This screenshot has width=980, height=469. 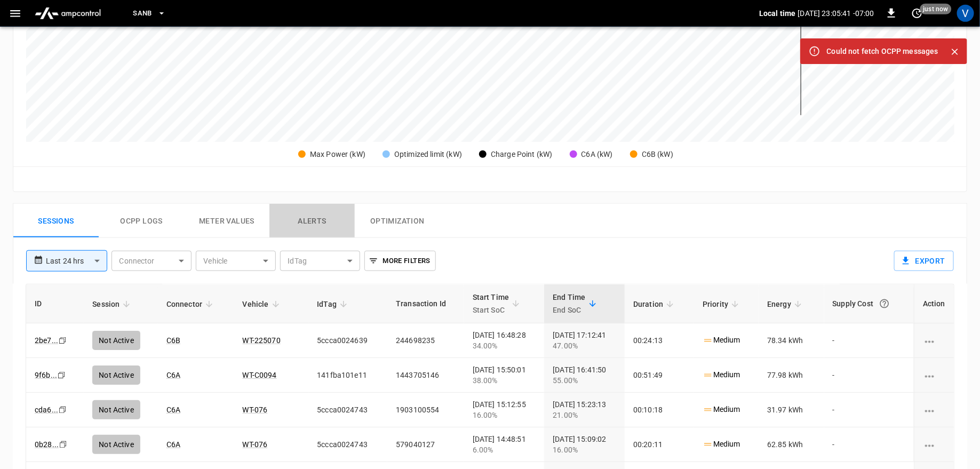 I want to click on a: cda6..., so click(x=46, y=410).